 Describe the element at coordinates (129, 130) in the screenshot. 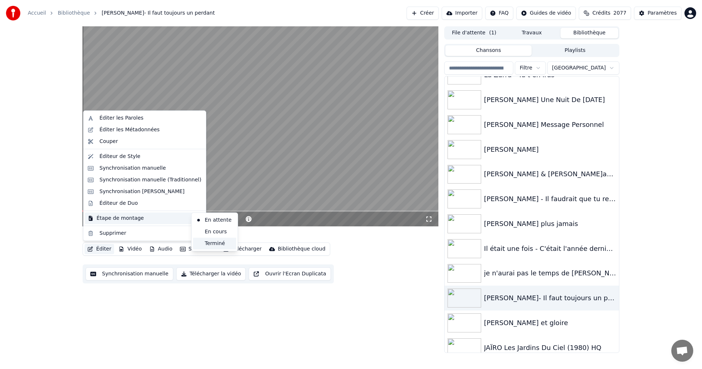

I see `div: Éditer les Métadonnées` at that location.